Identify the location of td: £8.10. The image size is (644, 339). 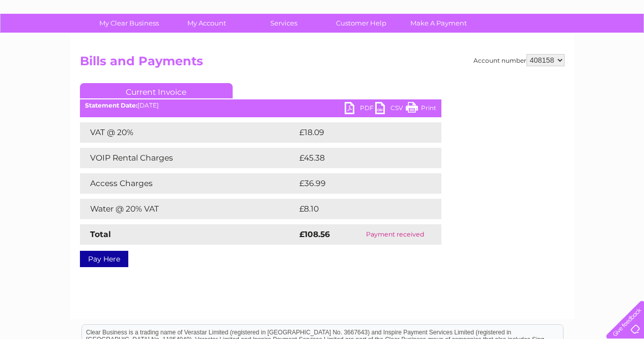
(357, 209).